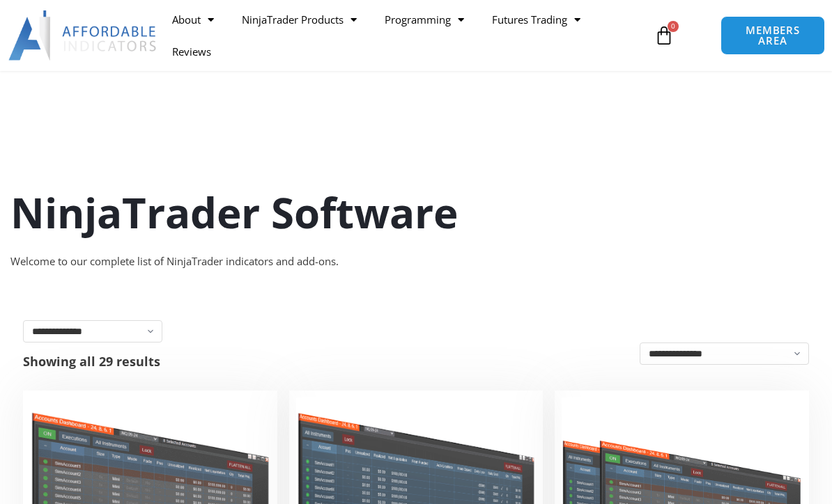 The image size is (832, 504). Describe the element at coordinates (403, 35) in the screenshot. I see `nav: Menu` at that location.